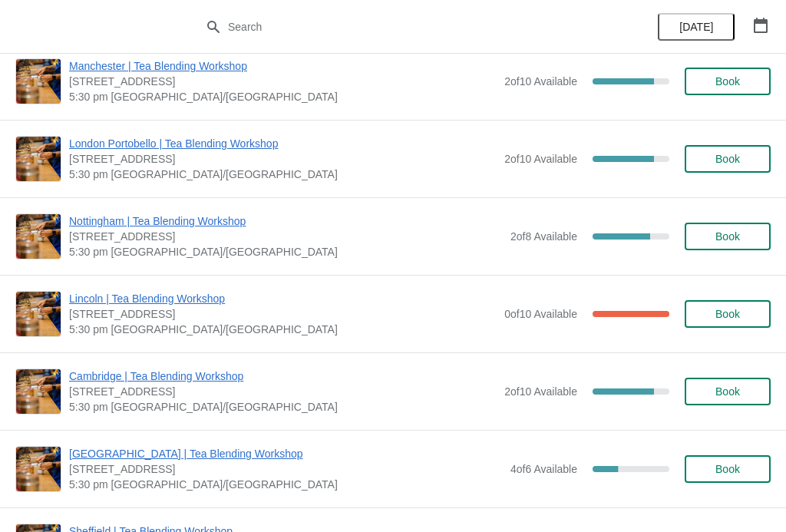 This screenshot has height=532, width=786. Describe the element at coordinates (283, 376) in the screenshot. I see `span: Cambridge | Tea Blending Workshop` at that location.